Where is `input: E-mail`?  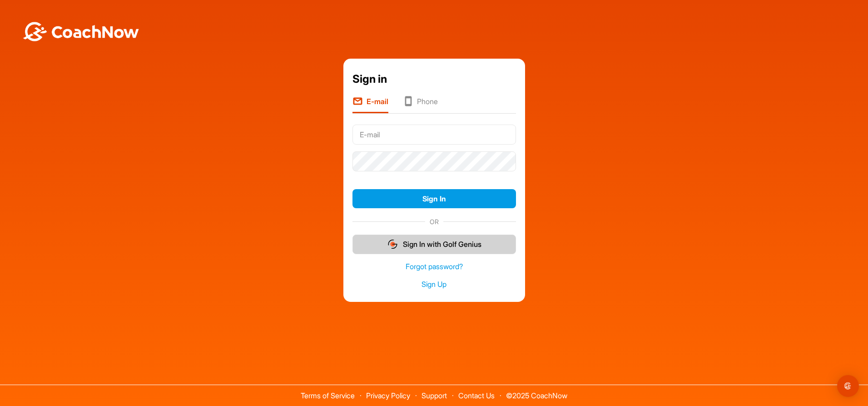 input: E-mail is located at coordinates (434, 135).